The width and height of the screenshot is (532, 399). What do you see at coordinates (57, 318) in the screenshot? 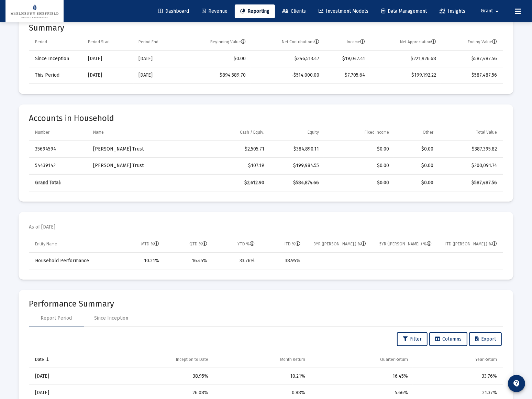
I see `div: Report Period` at bounding box center [57, 318].